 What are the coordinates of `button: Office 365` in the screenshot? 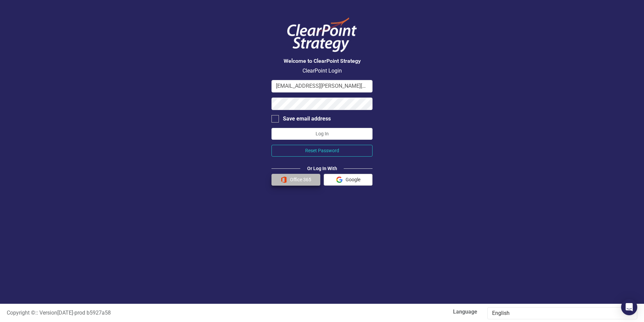 It's located at (295, 179).